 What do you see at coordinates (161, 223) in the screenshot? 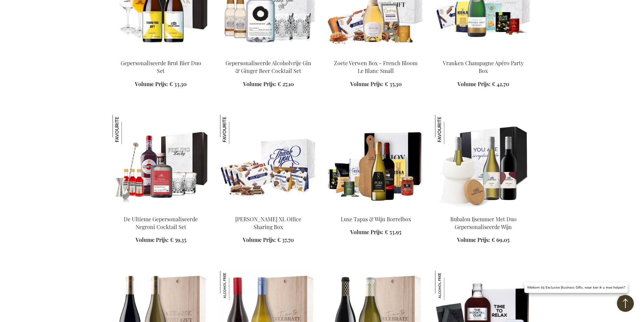
I see `a: De Ultieme Gepersonaliseerde Negroni Cocktail Set` at bounding box center [161, 223].